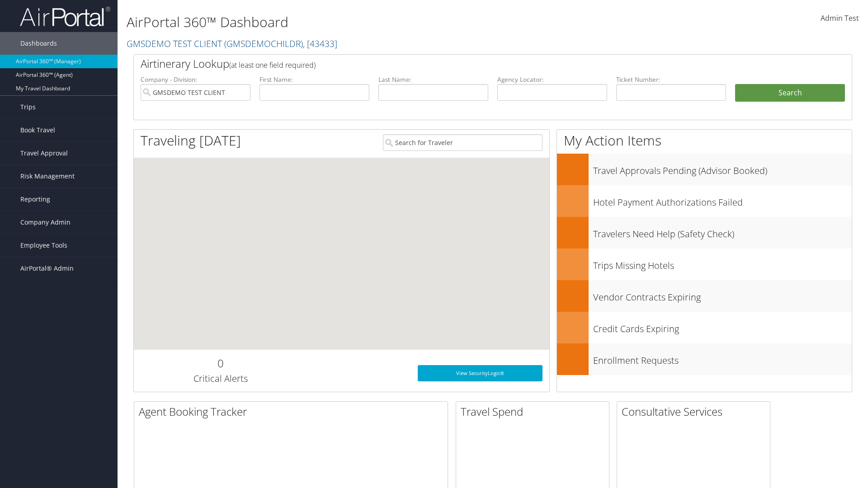 This screenshot has height=488, width=868. What do you see at coordinates (196, 80) in the screenshot?
I see `label: Company - Division:` at bounding box center [196, 80].